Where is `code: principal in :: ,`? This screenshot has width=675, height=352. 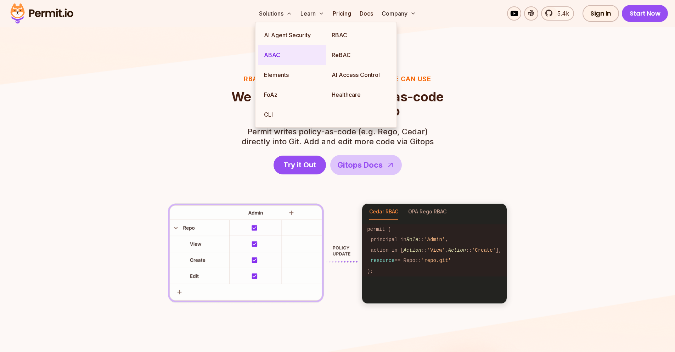 code: principal in :: , is located at coordinates (435, 240).